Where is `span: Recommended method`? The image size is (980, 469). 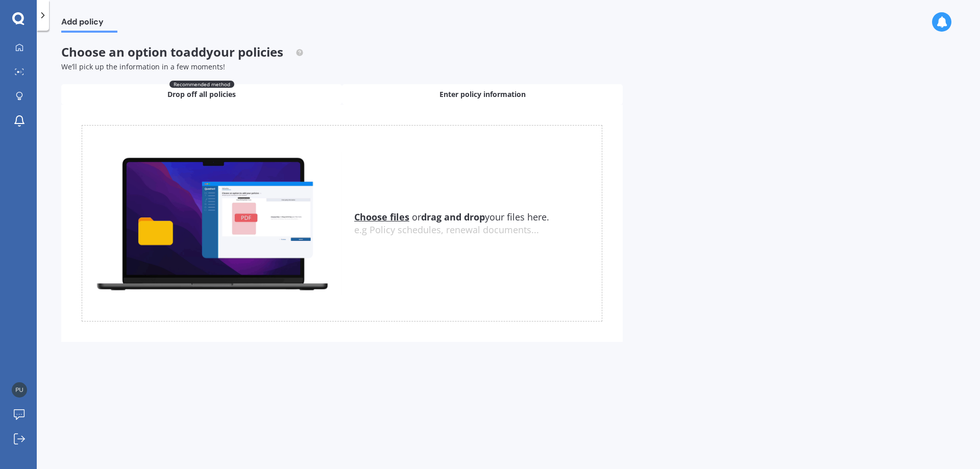
span: Recommended method is located at coordinates (202, 84).